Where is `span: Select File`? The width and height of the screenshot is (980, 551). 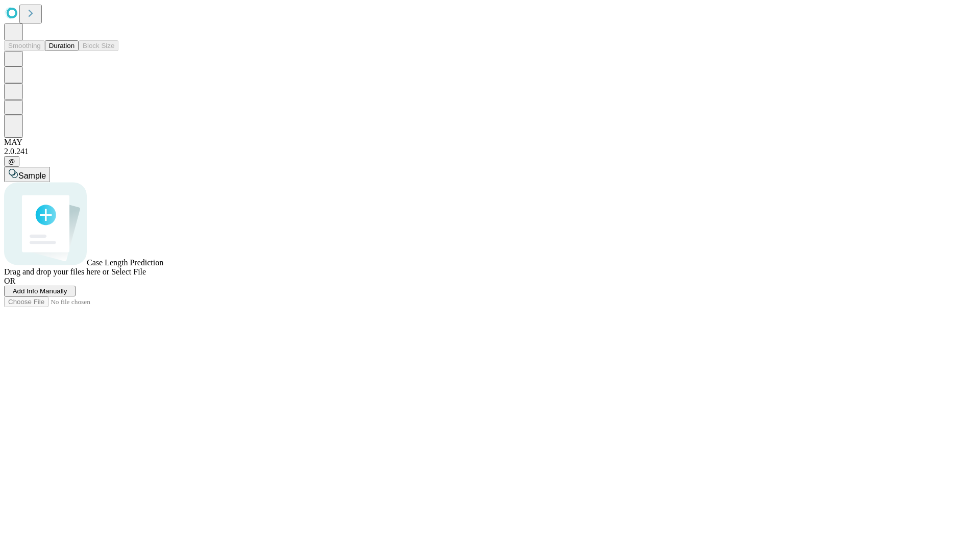
span: Select File is located at coordinates (129, 272).